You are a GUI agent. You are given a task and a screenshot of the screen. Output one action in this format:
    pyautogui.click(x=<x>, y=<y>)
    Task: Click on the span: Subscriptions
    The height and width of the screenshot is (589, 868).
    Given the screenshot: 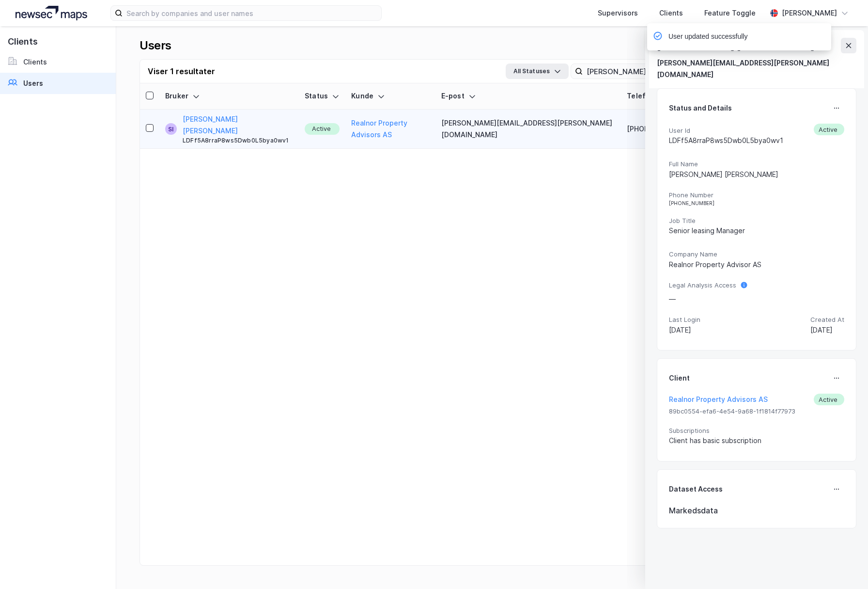 What is the action you would take?
    pyautogui.click(x=757, y=431)
    